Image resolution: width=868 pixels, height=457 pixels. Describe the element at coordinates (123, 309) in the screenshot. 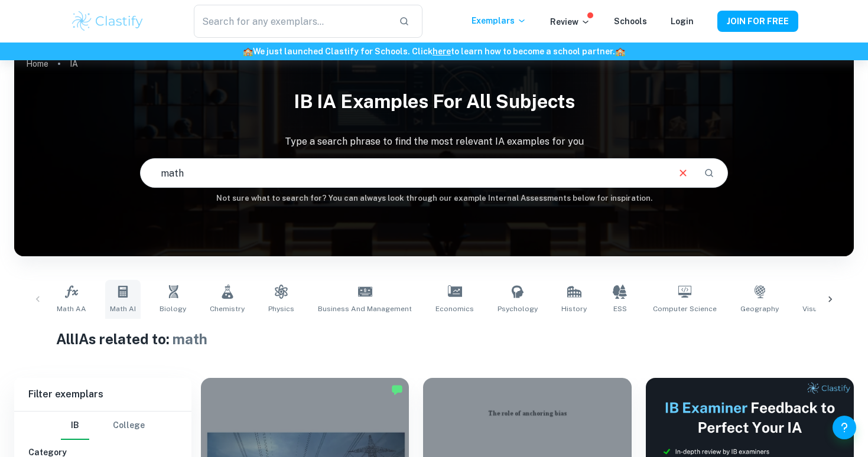

I see `span: Math AI` at that location.